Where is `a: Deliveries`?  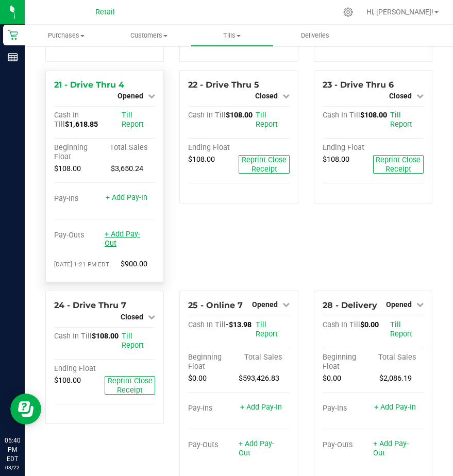
a: Deliveries is located at coordinates (315, 35).